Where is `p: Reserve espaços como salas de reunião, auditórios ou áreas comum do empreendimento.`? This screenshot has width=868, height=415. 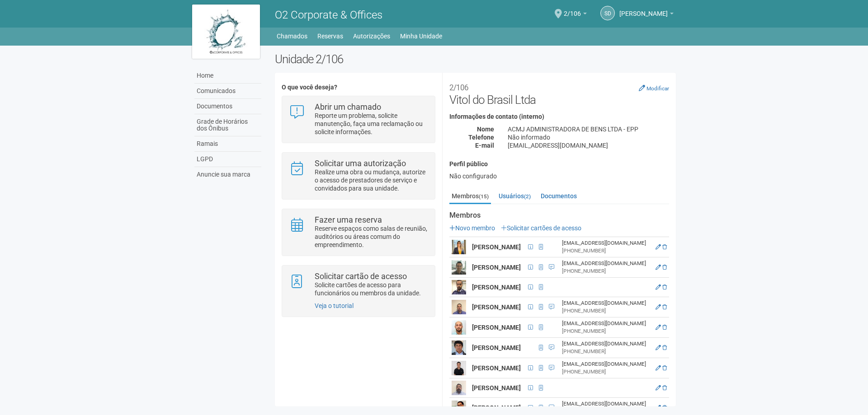 p: Reserve espaços como salas de reunião, auditórios ou áreas comum do empreendimento. is located at coordinates (371, 237).